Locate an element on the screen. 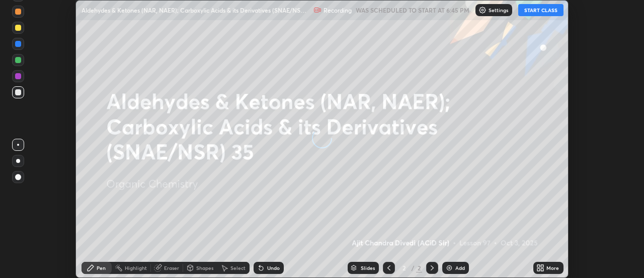  p: Aldehydes & Ketones (NAR, NAER); Carboxylic Acids & its Derivatives (SNAE/NSR) 35 is located at coordinates (196, 10).